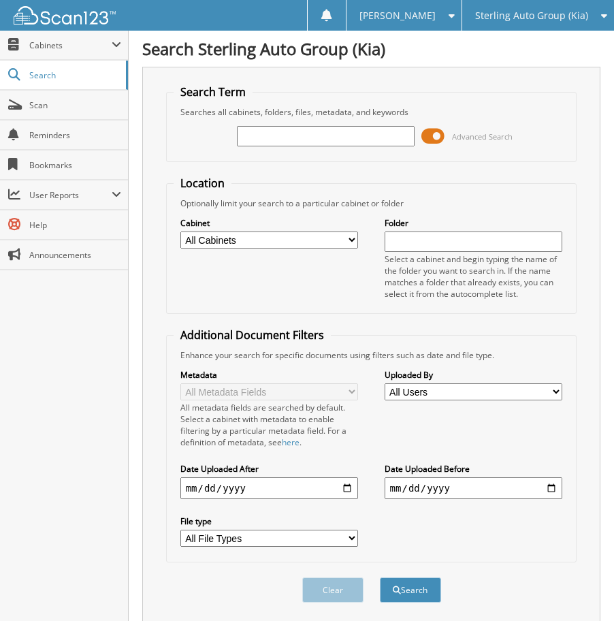 This screenshot has height=621, width=614. What do you see at coordinates (371, 48) in the screenshot?
I see `h1: Search Sterling Auto Group (Kia)` at bounding box center [371, 48].